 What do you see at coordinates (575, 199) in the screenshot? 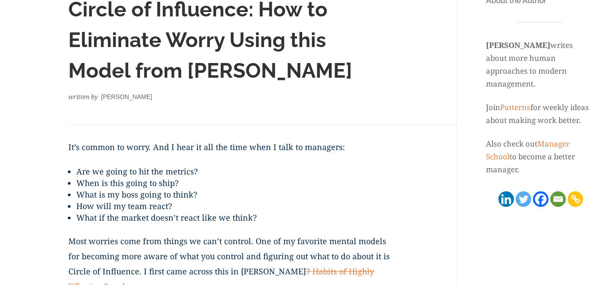
I see `a: Copy Link` at bounding box center [575, 199].